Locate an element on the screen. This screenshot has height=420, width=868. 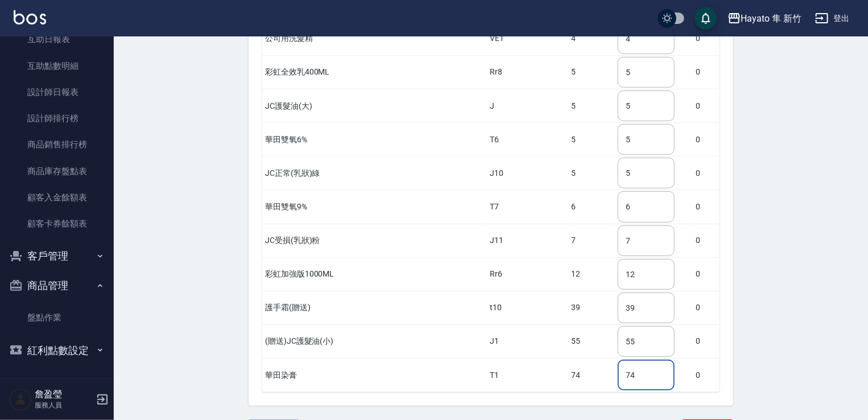
a: 商品銷售排行榜 is located at coordinates (57, 144).